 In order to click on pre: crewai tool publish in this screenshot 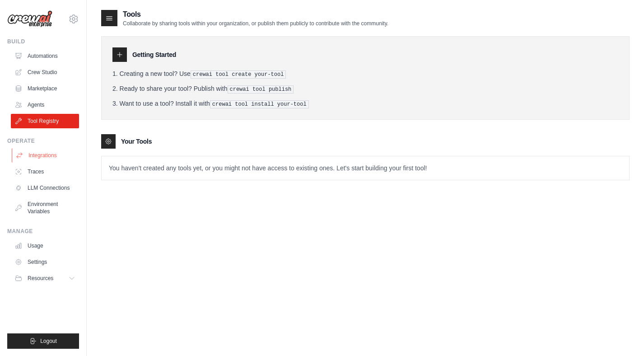, I will do `click(260, 89)`.